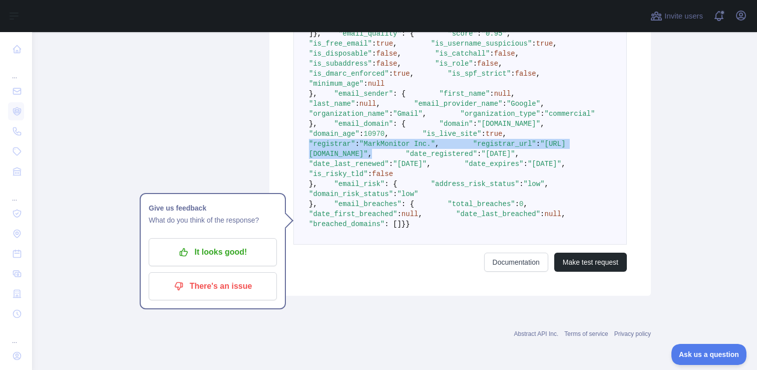 This screenshot has width=757, height=370. I want to click on button: Invite users, so click(677, 16).